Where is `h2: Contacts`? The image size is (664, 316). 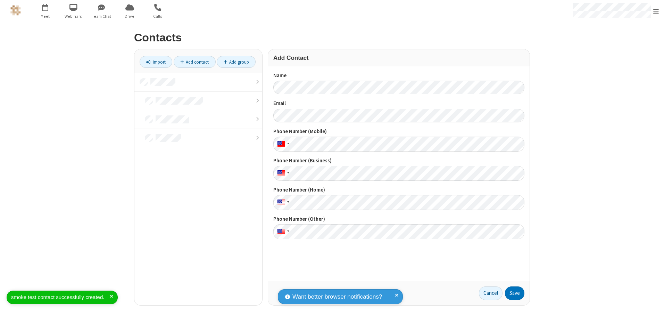 h2: Contacts is located at coordinates (332, 37).